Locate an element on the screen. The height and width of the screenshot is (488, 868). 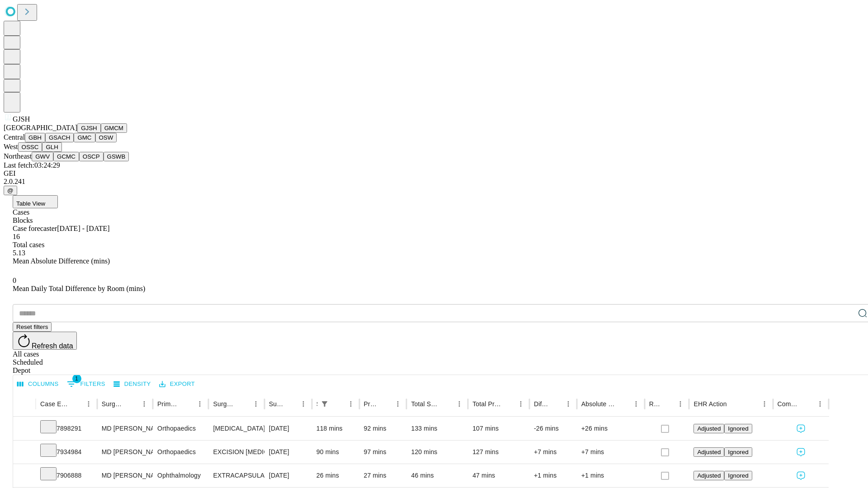
span: Last fetch: 03:24:29 is located at coordinates (31, 165).